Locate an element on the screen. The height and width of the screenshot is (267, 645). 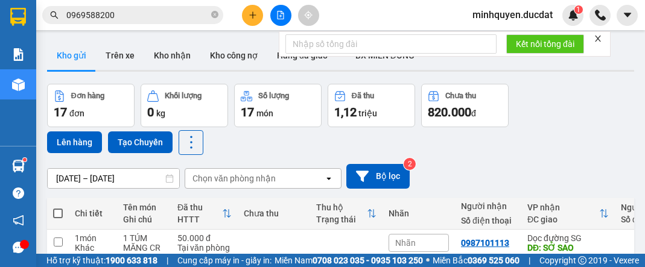
strong: 1900 633 818 is located at coordinates (132, 261).